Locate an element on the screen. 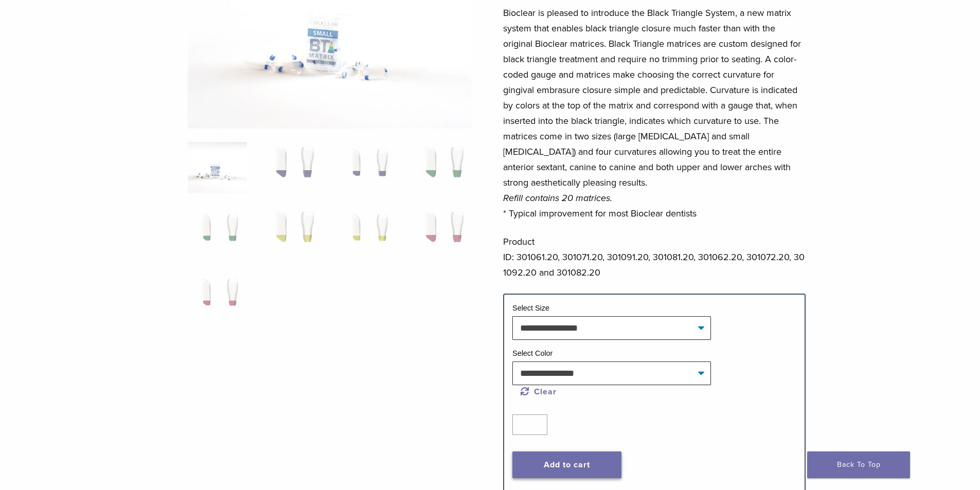 The width and height of the screenshot is (980, 490). img: BT Matrix Series - Image 4 is located at coordinates (442, 168).